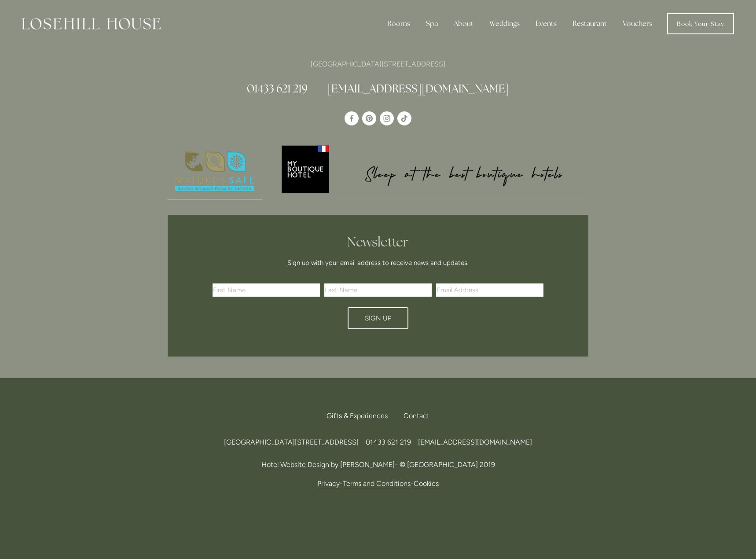  Describe the element at coordinates (399, 23) in the screenshot. I see `div: Rooms` at that location.